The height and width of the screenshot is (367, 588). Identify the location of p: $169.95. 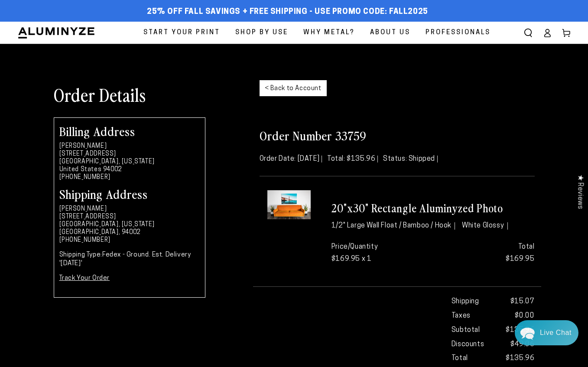
(487, 254).